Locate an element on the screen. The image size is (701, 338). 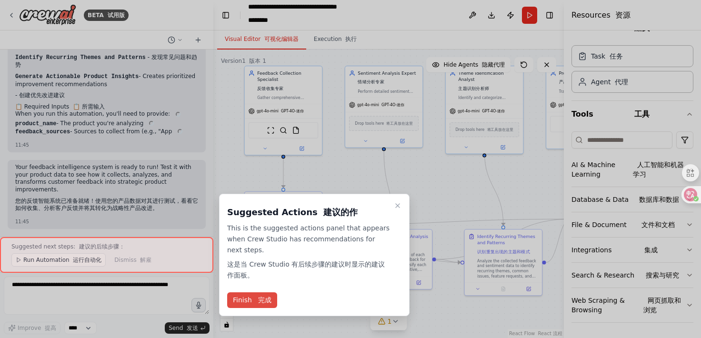
font: 建议的作 is located at coordinates (341, 212).